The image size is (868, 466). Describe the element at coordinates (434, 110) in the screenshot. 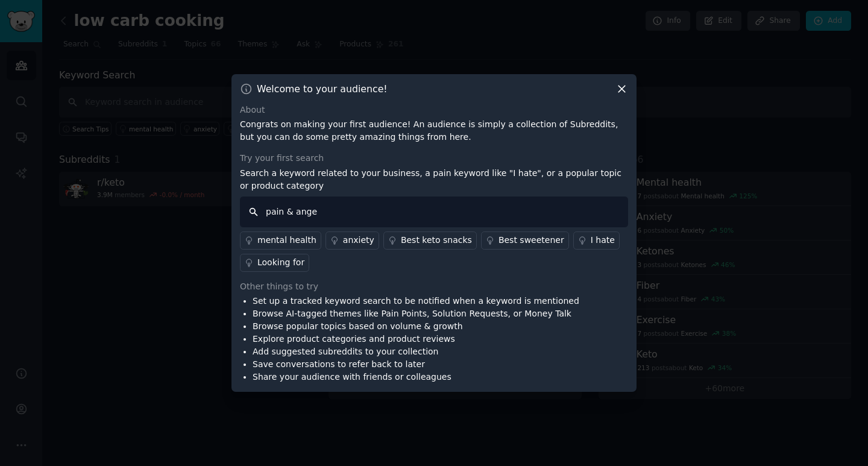

I see `div: About` at that location.